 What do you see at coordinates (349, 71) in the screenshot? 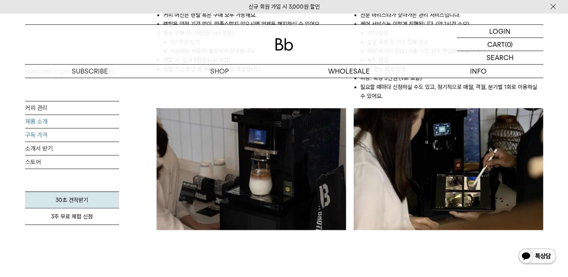
I see `p: WHOLESALE` at bounding box center [349, 71].